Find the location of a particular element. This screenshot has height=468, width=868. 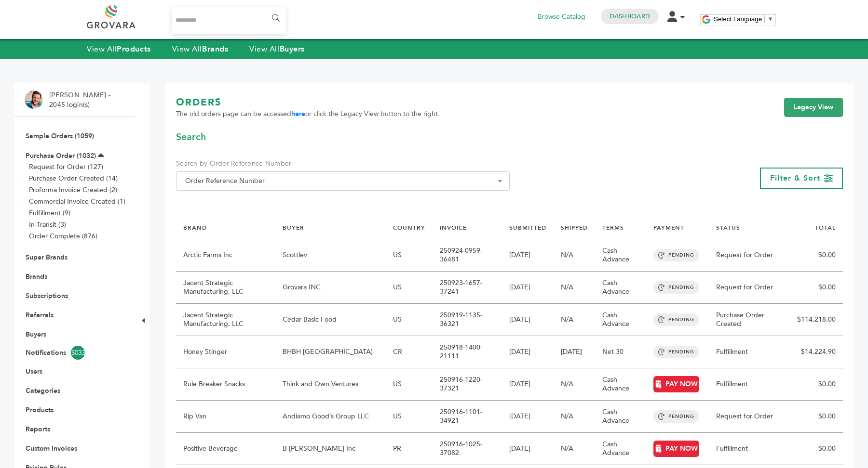

td: Positive Beverage is located at coordinates (226, 449).